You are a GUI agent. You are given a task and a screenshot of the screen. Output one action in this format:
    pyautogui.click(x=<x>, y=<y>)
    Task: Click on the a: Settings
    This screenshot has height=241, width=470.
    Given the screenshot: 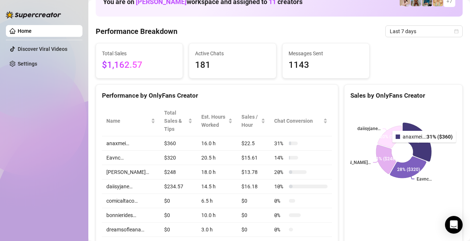 What is the action you would take?
    pyautogui.click(x=27, y=64)
    